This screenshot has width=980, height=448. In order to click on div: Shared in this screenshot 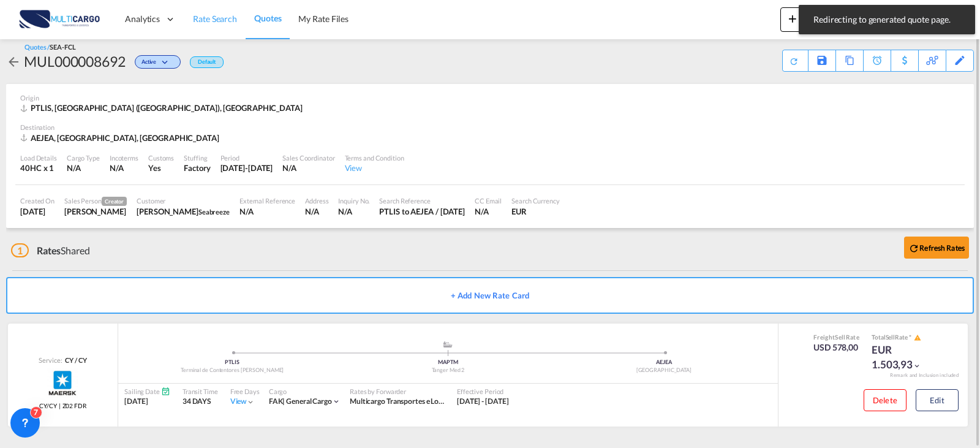, I will do `click(50, 251)`.